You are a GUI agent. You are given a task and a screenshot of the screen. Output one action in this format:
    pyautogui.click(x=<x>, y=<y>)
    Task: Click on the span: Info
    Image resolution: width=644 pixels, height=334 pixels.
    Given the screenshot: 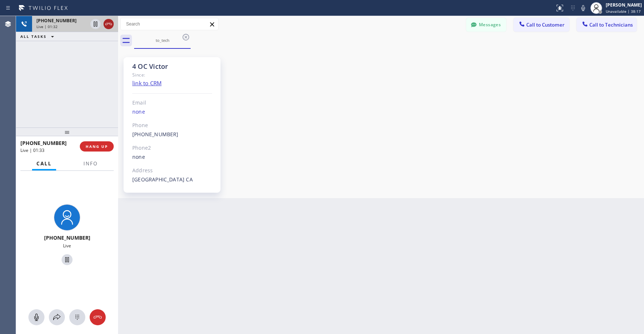 What is the action you would take?
    pyautogui.click(x=90, y=164)
    